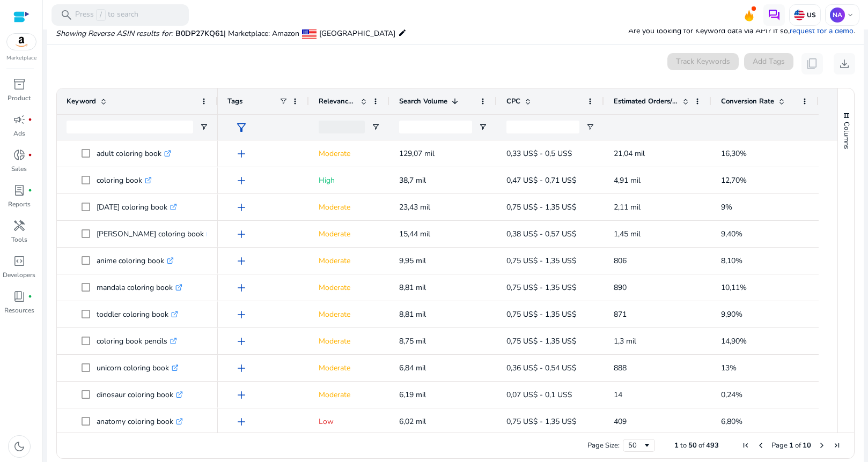  What do you see at coordinates (349, 180) in the screenshot?
I see `p: High` at bounding box center [349, 180].